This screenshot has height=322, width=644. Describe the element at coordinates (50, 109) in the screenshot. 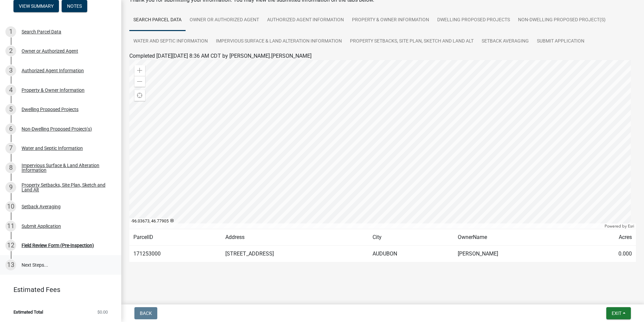

I see `div: Dwelling Proposed Projects` at that location.